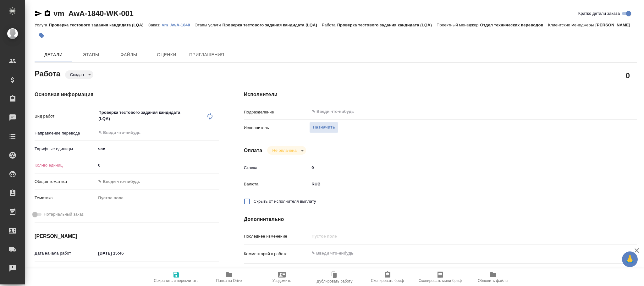 Image resolution: width=644 pixels, height=286 pixels. Describe the element at coordinates (63, 214) in the screenshot. I see `span: Нотариальный заказ` at that location.